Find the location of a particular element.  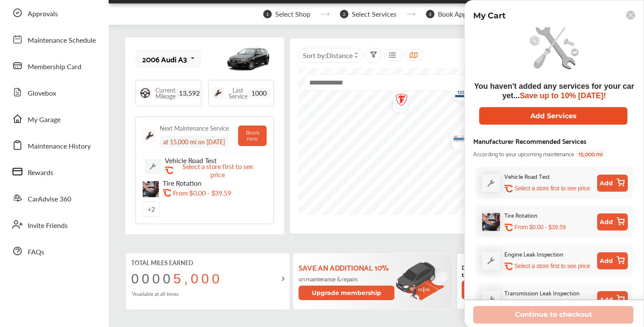

img: logo-monro.png is located at coordinates (457, 140).